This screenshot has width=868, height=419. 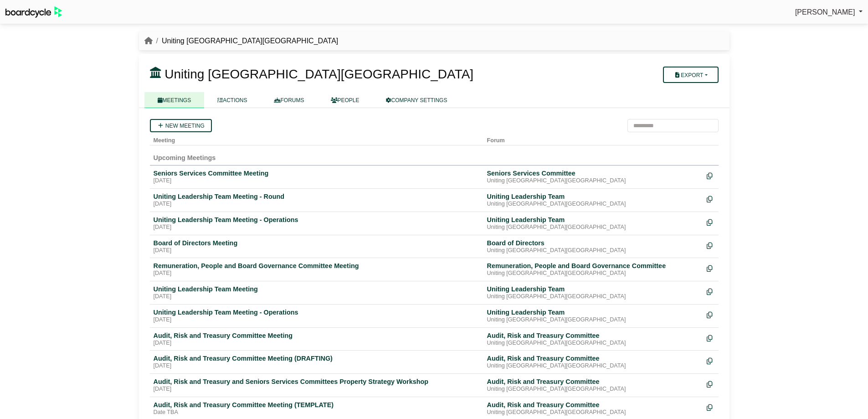 What do you see at coordinates (242, 41) in the screenshot?
I see `nav: breadcrumb` at bounding box center [242, 41].